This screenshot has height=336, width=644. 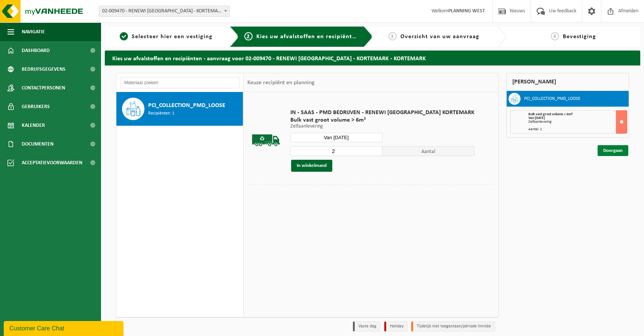 I want to click on span: Recipiënten: 1, so click(x=161, y=113).